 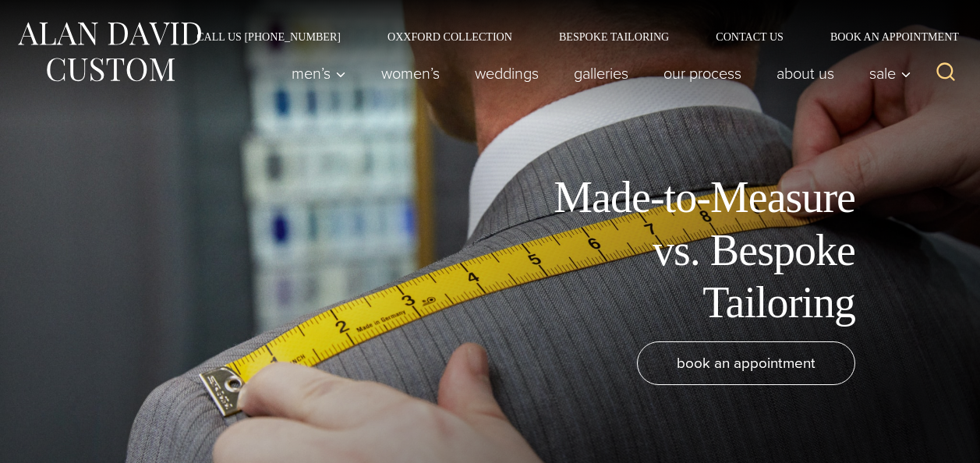 I want to click on nav: Primary Navigation, so click(x=597, y=73).